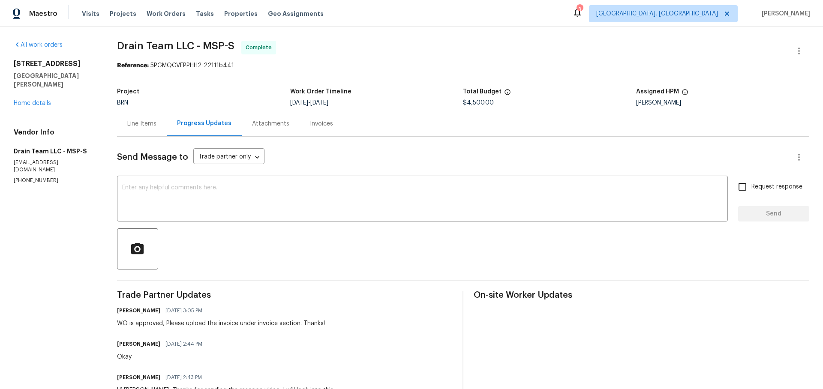  What do you see at coordinates (133, 66) in the screenshot?
I see `b: Reference:` at bounding box center [133, 66].